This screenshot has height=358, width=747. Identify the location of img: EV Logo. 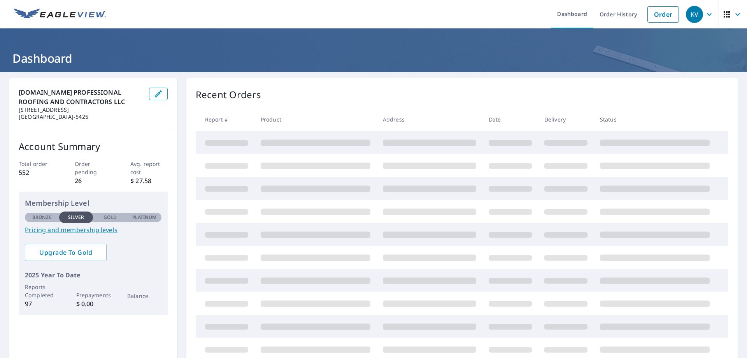
(60, 14).